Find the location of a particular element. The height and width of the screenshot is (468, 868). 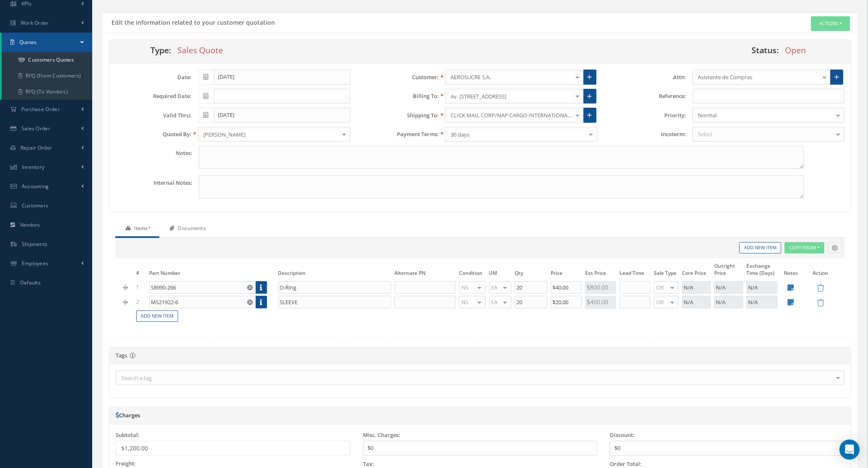

label: Subtotal: is located at coordinates (127, 435).